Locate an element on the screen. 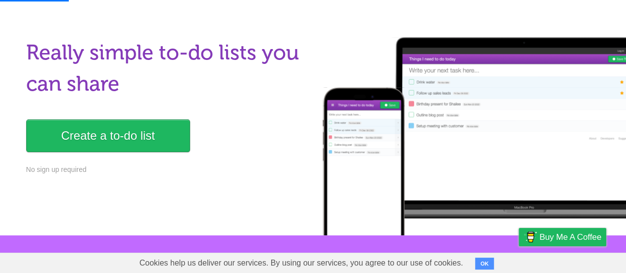  span: Buy me a coffee is located at coordinates (570, 236).